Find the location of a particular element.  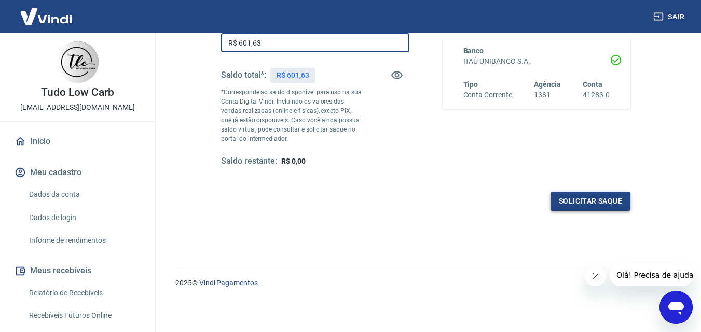

h5: Saldo restante: is located at coordinates (249, 161).